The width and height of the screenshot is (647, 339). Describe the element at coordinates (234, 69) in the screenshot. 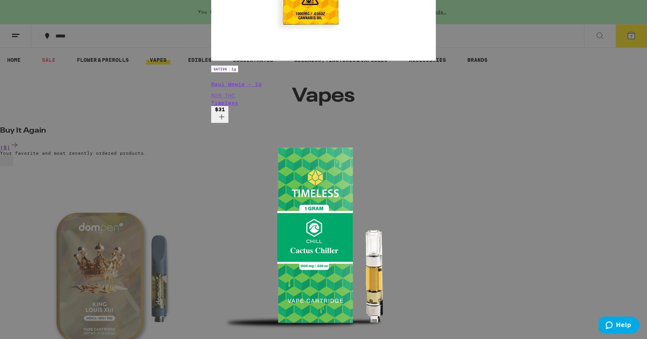

I see `p: 1g` at that location.